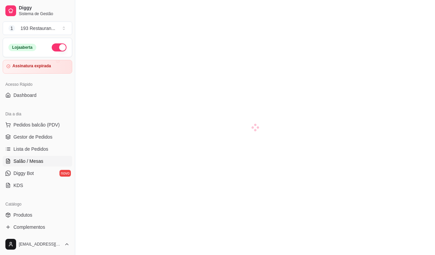 This screenshot has width=435, height=255. I want to click on div: Acesso Rápido, so click(37, 84).